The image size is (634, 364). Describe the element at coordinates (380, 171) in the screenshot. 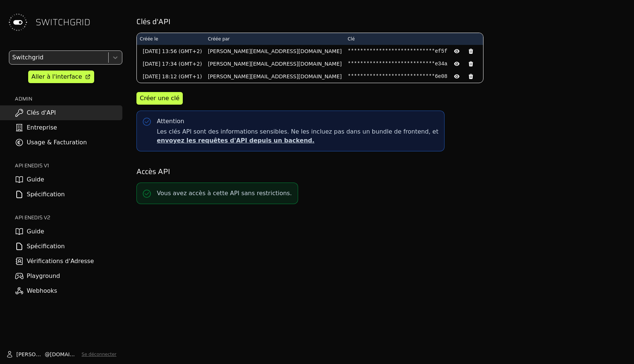

I see `h2: Accès API` at that location.